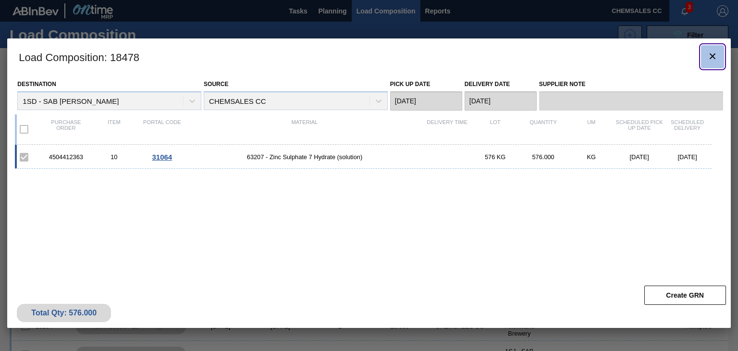 The height and width of the screenshot is (351, 738). Describe the element at coordinates (640, 129) in the screenshot. I see `div: Scheduled Pick up Date` at that location.